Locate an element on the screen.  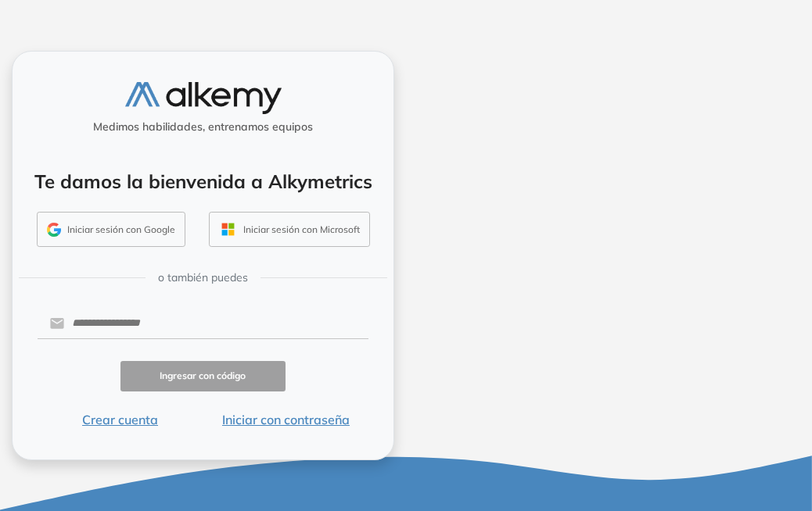
img: OUTLOOK_ICON is located at coordinates (228, 229).